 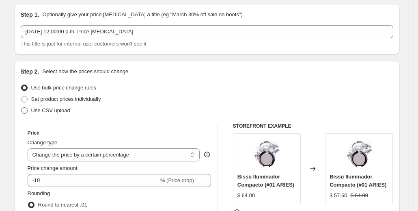 What do you see at coordinates (93, 180) in the screenshot?
I see `input: -15` at bounding box center [93, 180].